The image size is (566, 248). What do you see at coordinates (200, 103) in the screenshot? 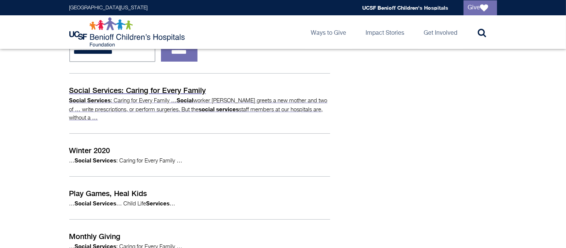
I see `a: Social Services: Caring for Every Family Social Services: Caring for Every Family …Socialworker [...` at bounding box center [200, 103].